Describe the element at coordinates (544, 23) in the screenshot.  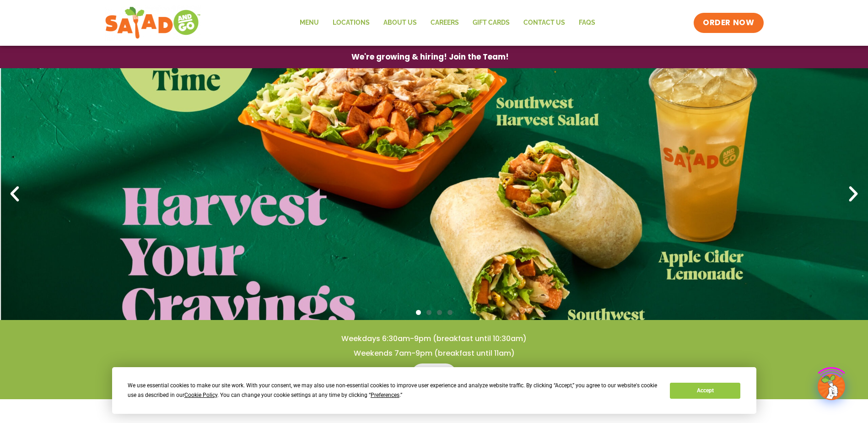
I see `a: Contact Us` at that location.